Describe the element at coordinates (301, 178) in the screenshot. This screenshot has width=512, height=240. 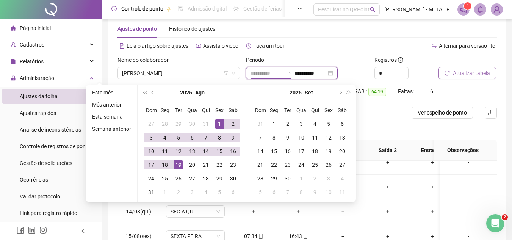
I see `td: 2025-10-01` at that location.